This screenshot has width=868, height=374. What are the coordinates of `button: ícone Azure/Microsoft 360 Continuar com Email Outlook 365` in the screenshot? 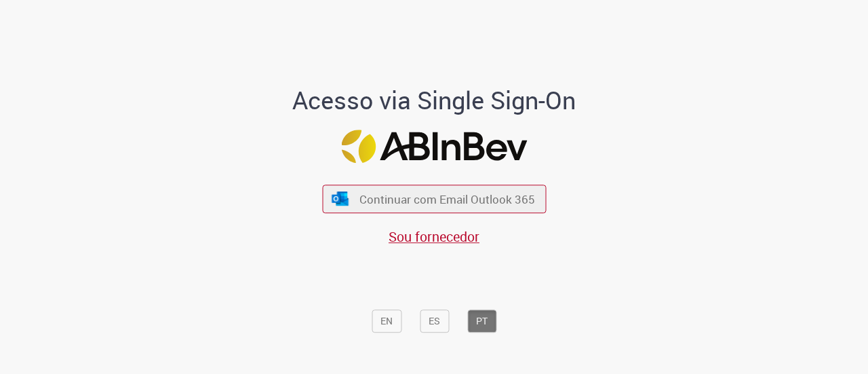 It's located at (434, 199).